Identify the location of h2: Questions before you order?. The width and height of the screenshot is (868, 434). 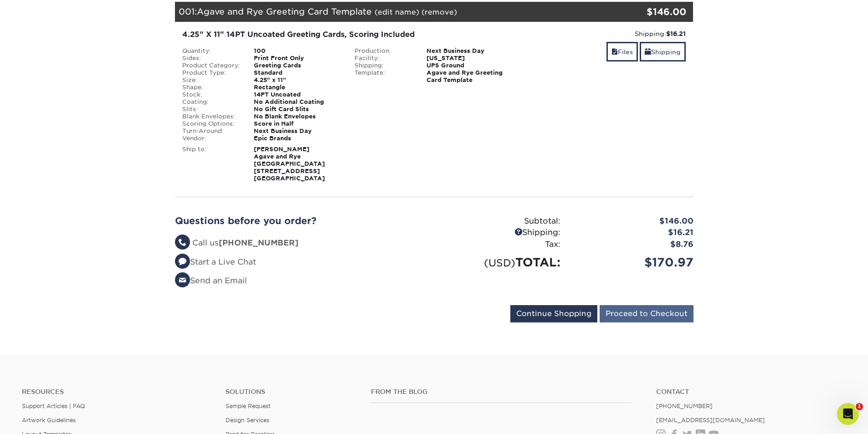
(301, 221).